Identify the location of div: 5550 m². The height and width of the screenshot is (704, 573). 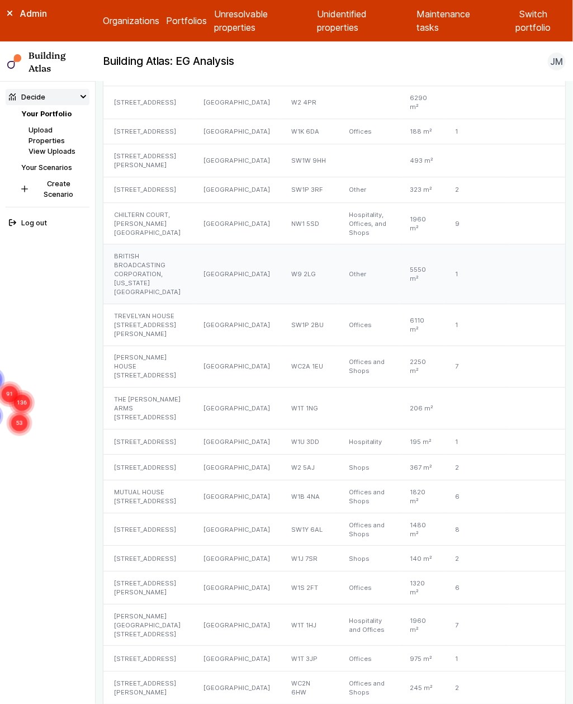
(422, 274).